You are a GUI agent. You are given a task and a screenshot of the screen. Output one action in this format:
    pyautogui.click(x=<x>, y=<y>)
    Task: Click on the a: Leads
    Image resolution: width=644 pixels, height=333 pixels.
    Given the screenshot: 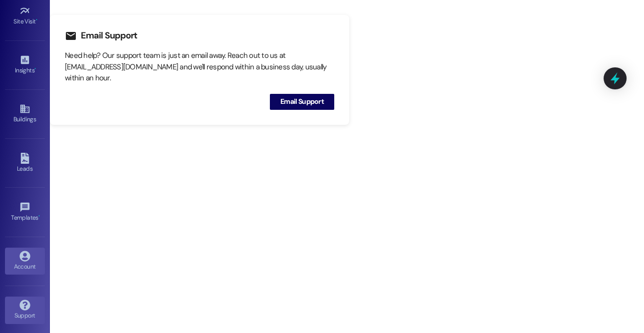 What is the action you would take?
    pyautogui.click(x=25, y=163)
    